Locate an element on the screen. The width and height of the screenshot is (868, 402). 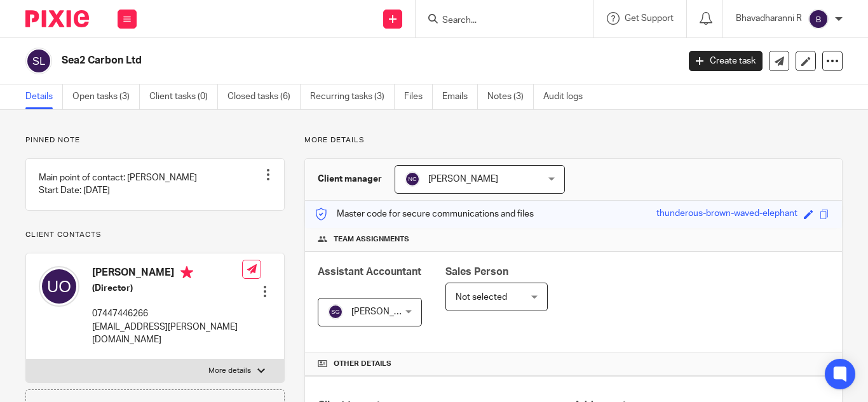
span: Sales Person is located at coordinates (477, 272).